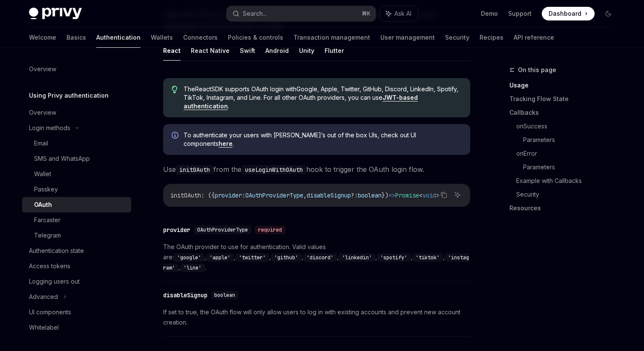 This screenshot has width=644, height=351. What do you see at coordinates (301, 14) in the screenshot?
I see `button: Search...⌘K` at bounding box center [301, 14].